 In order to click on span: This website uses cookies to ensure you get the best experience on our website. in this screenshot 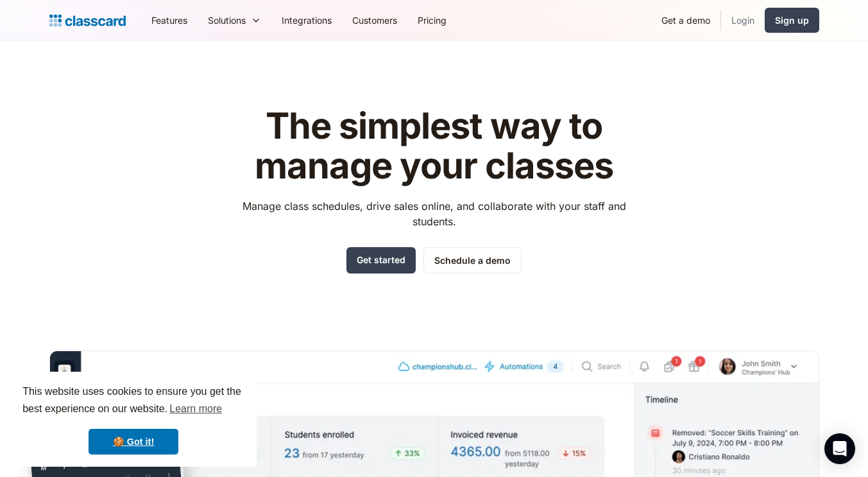, I will do `click(133, 401)`.